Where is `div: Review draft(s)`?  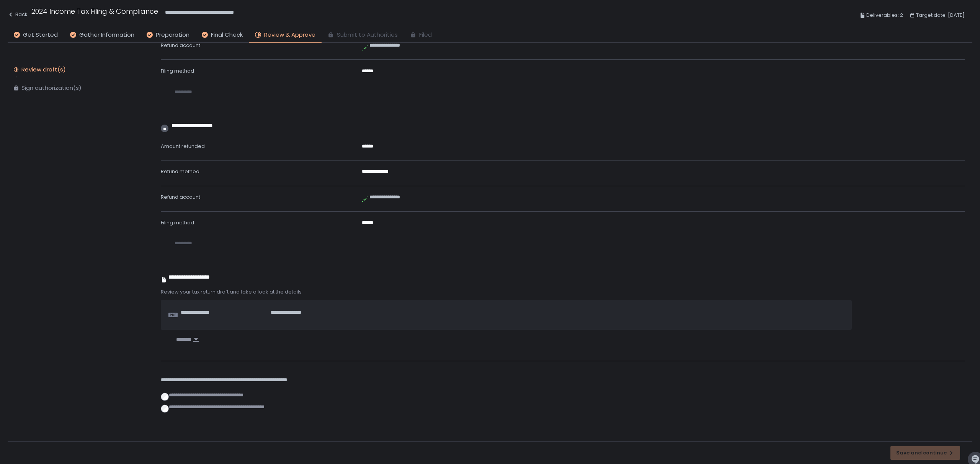
div: Review draft(s) is located at coordinates (44, 69).